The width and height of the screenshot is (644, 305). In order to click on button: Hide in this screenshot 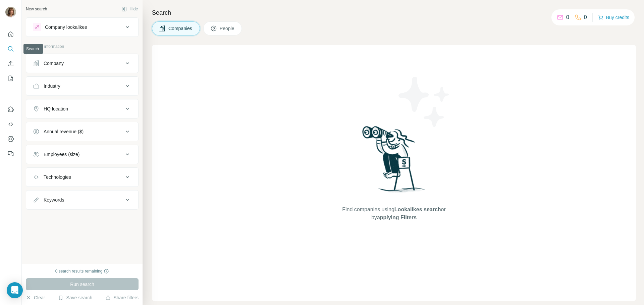, I will do `click(130, 9)`.